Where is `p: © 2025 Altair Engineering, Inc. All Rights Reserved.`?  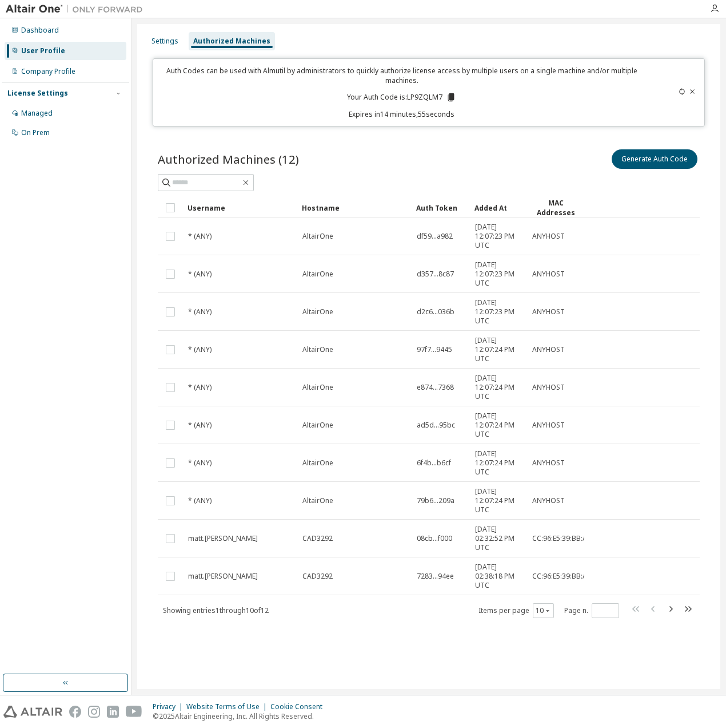
p: © 2025 Altair Engineering, Inc. All Rights Reserved. is located at coordinates (241, 715).